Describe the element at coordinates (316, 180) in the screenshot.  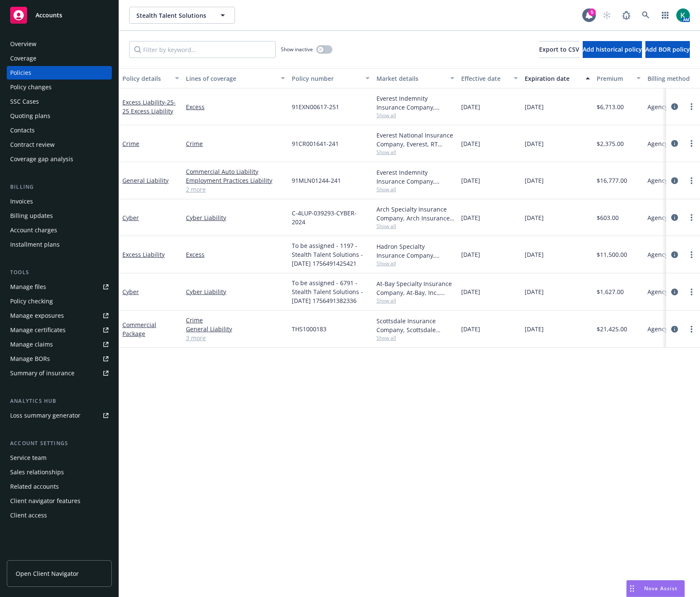
I see `span: 91MLN01244-241` at that location.